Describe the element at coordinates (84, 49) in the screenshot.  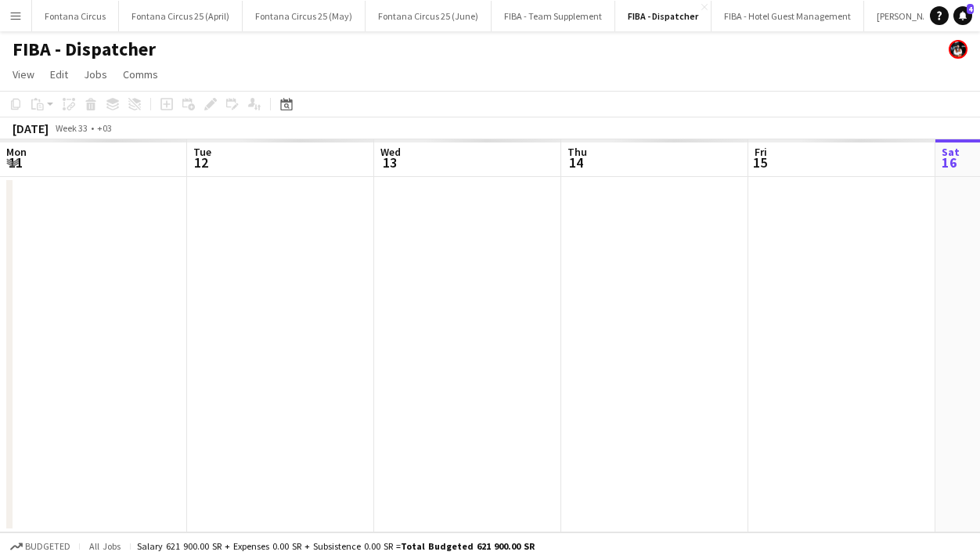
I see `h1: FIBA - Dispatcher` at that location.